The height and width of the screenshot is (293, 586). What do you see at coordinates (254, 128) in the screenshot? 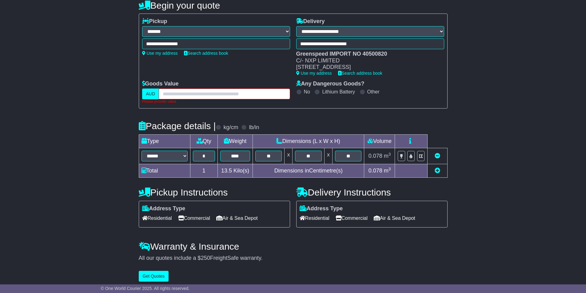
I see `label: lb/in` at bounding box center [254, 128].